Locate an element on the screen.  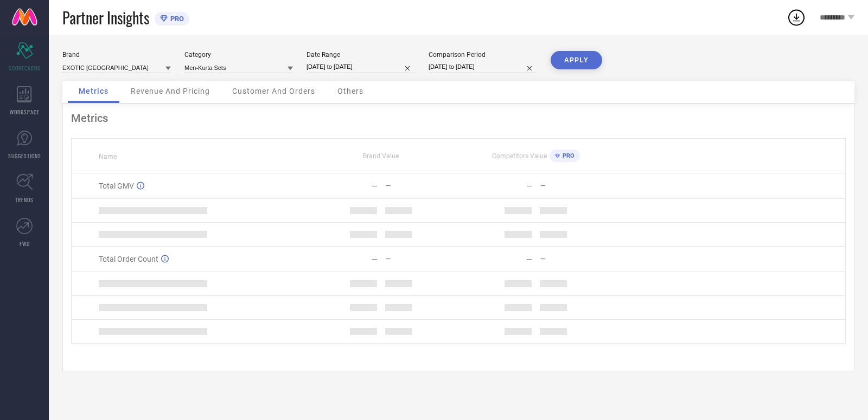
span: Revenue And Pricing is located at coordinates (170, 91).